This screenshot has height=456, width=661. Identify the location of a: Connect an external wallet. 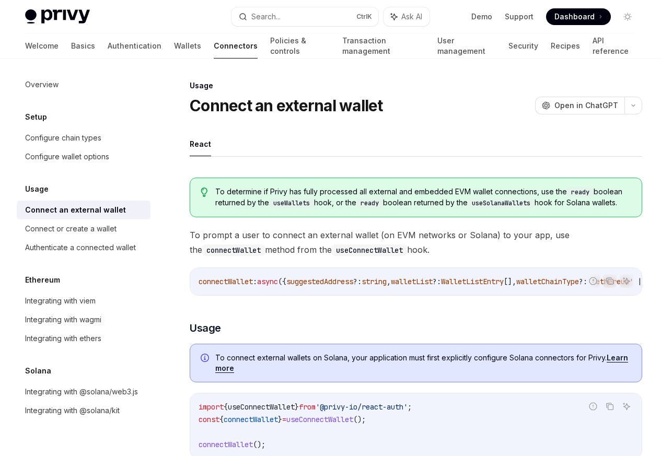
(84, 210).